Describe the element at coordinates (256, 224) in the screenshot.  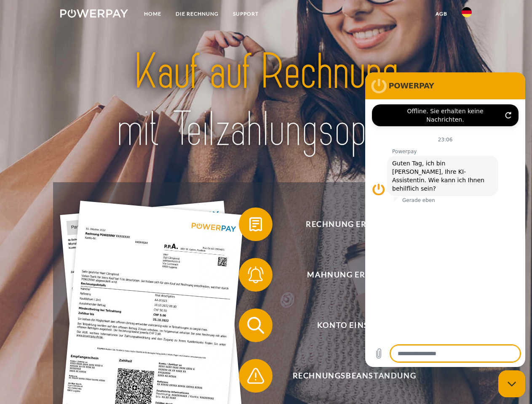
I see `img: qb_bill.svg` at that location.